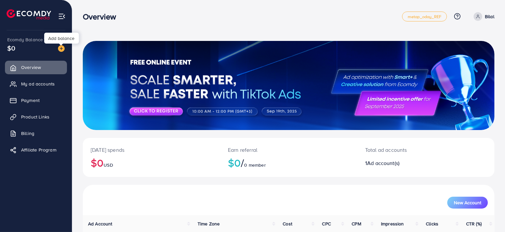 The height and width of the screenshot is (232, 505). Describe the element at coordinates (28, 133) in the screenshot. I see `span: Billing` at that location.